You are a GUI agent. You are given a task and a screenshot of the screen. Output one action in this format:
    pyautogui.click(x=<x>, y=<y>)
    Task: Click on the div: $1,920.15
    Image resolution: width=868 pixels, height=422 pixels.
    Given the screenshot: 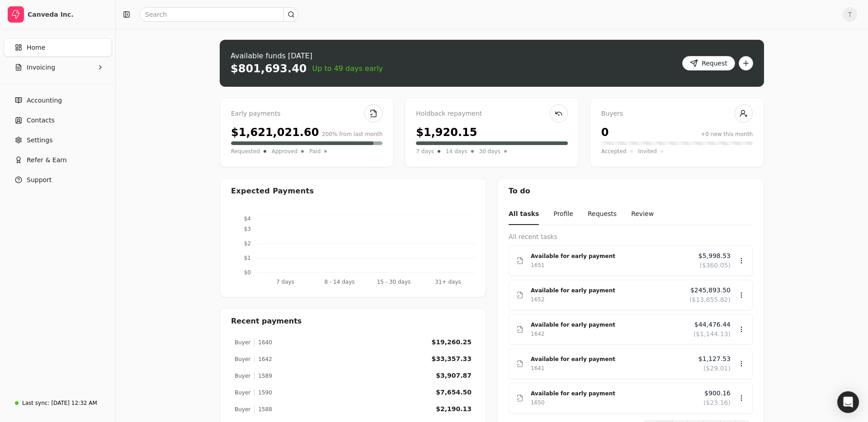 What is the action you would take?
    pyautogui.click(x=446, y=132)
    